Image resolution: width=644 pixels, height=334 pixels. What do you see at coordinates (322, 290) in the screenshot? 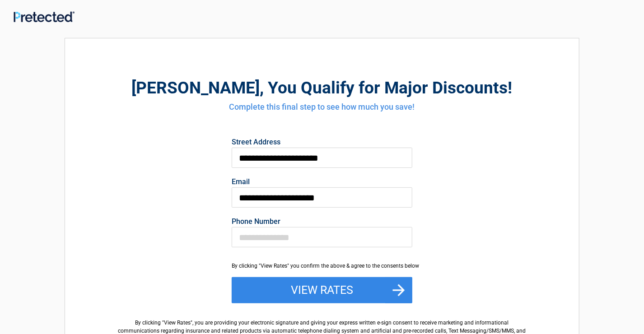
I see `button: View Rates` at bounding box center [322, 290].